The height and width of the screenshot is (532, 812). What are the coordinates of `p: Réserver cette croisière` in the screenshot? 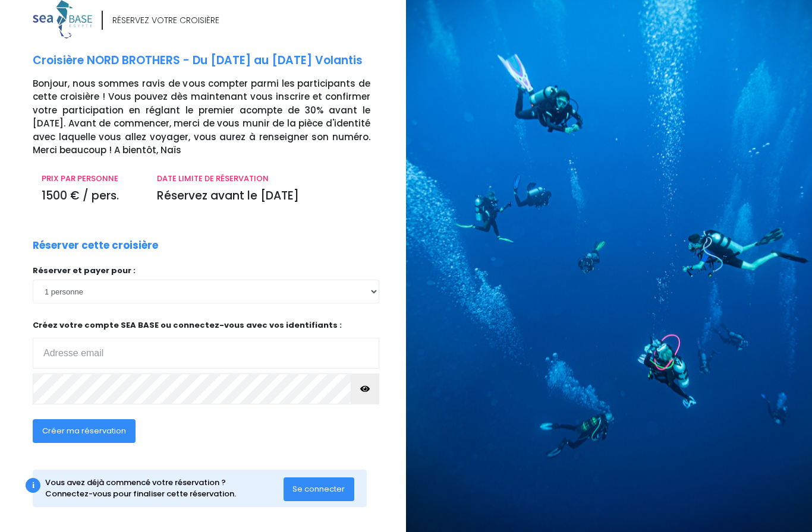 It's located at (95, 246).